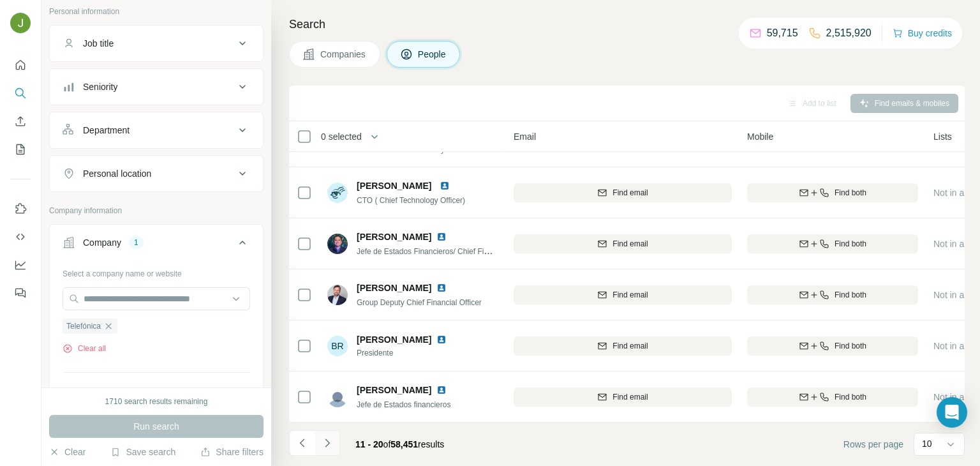 This screenshot has height=466, width=980. What do you see at coordinates (524, 137) in the screenshot?
I see `span: Email` at bounding box center [524, 137].